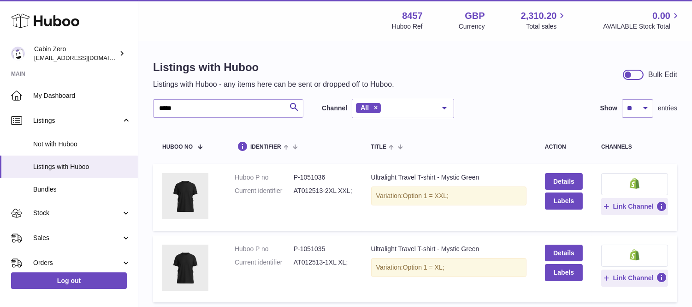 The height and width of the screenshot is (307, 692). What do you see at coordinates (82, 189) in the screenshot?
I see `span: Bundles` at bounding box center [82, 189].